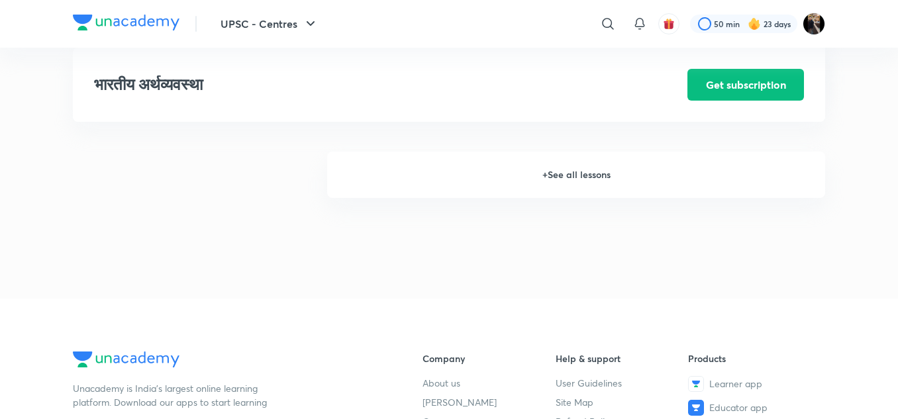 The image size is (898, 419). Describe the element at coordinates (270, 24) in the screenshot. I see `button: UPSC - Centres` at that location.